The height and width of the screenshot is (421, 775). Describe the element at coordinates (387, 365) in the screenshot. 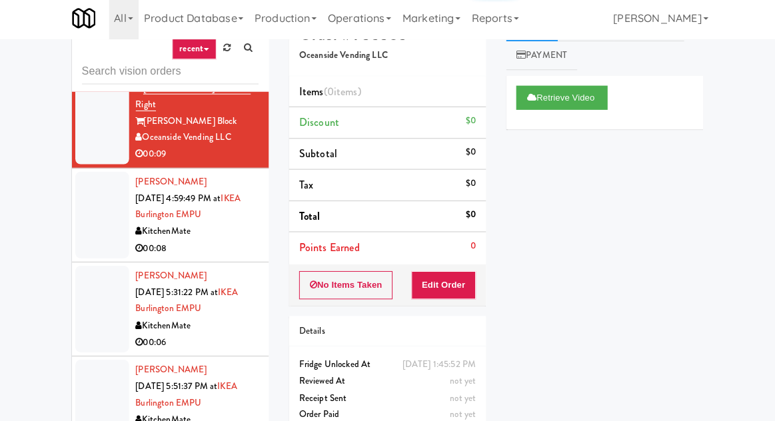

I see `div: Fridge Unlocked At` at that location.